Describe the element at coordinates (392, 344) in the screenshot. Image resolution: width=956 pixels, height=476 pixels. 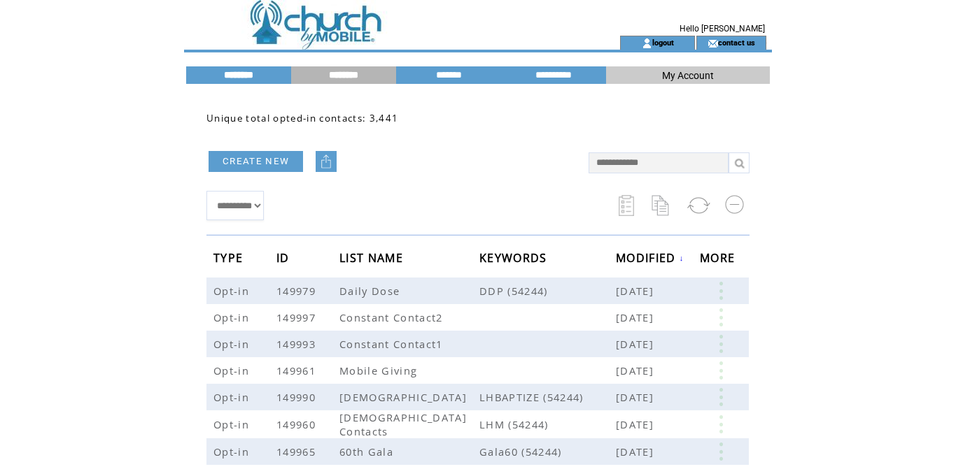
I see `span: Constant Contact1` at that location.